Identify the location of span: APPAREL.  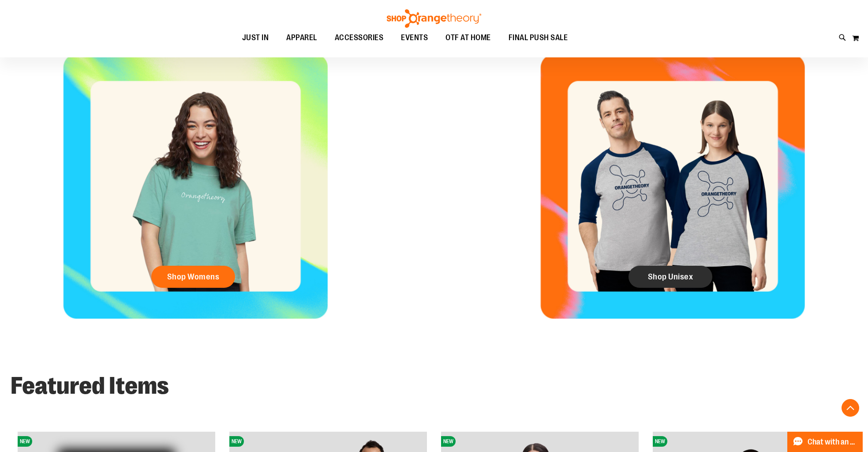
(301, 38).